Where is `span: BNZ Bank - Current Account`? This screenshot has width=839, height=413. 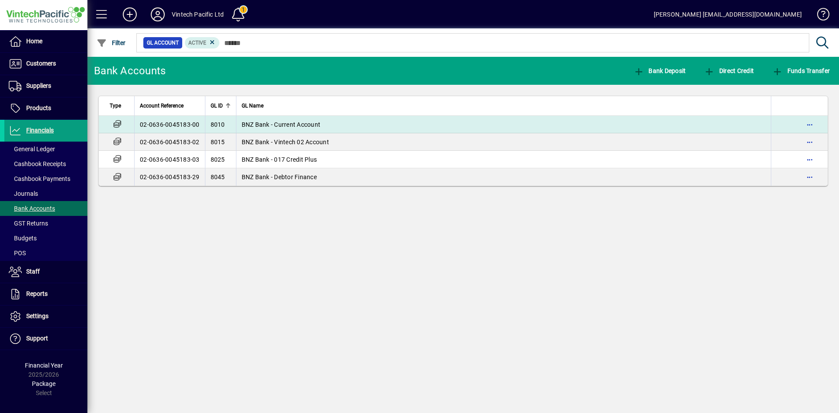 span: BNZ Bank - Current Account is located at coordinates (281, 124).